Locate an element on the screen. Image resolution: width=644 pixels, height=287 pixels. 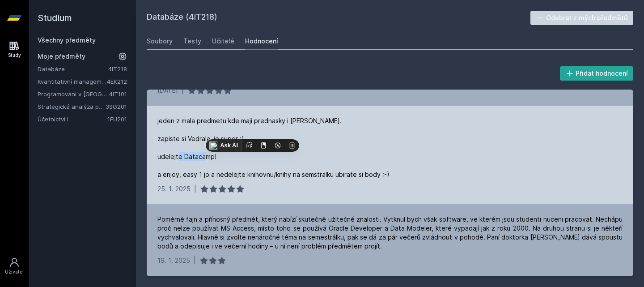
a: Study is located at coordinates (14, 49).